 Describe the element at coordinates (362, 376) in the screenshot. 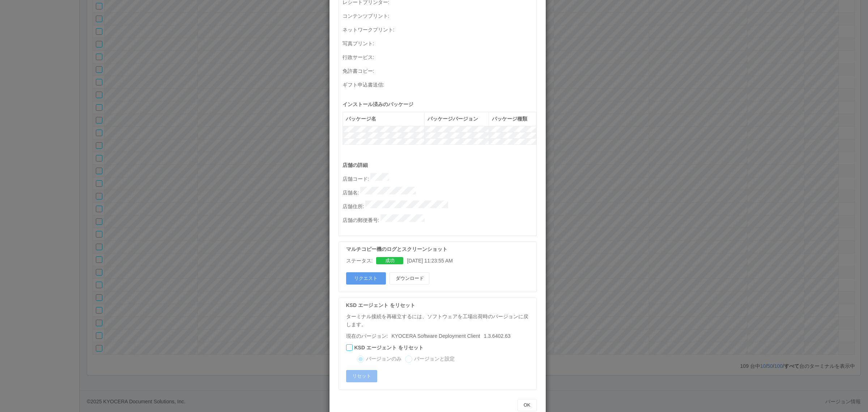

I see `button: リセット` at that location.